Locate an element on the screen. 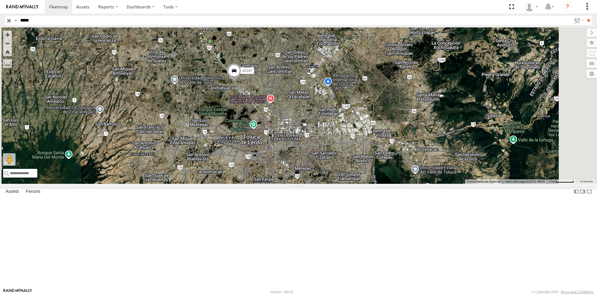 This screenshot has width=597, height=295. button: Escala del mapa: 2 km por 55 píxeles is located at coordinates (561, 181).